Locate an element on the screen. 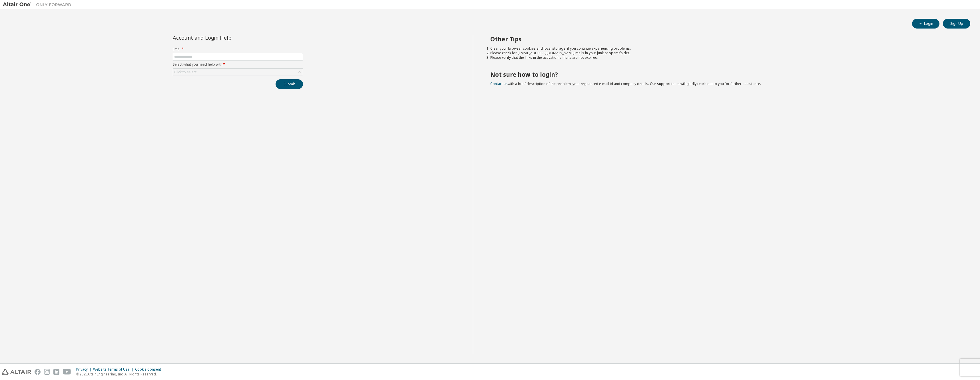 This screenshot has height=380, width=980. div: Account and Login Help is located at coordinates (225, 37).